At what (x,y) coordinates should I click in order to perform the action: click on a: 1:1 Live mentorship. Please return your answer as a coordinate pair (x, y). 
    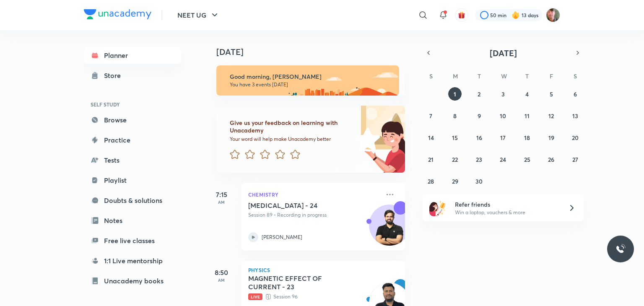
    Looking at the image, I should click on (132, 260).